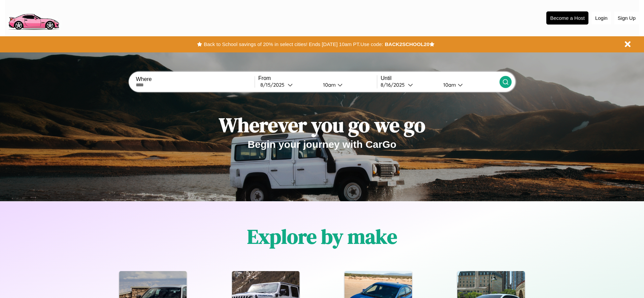 The width and height of the screenshot is (644, 298). What do you see at coordinates (195, 79) in the screenshot?
I see `label: Where` at bounding box center [195, 79].